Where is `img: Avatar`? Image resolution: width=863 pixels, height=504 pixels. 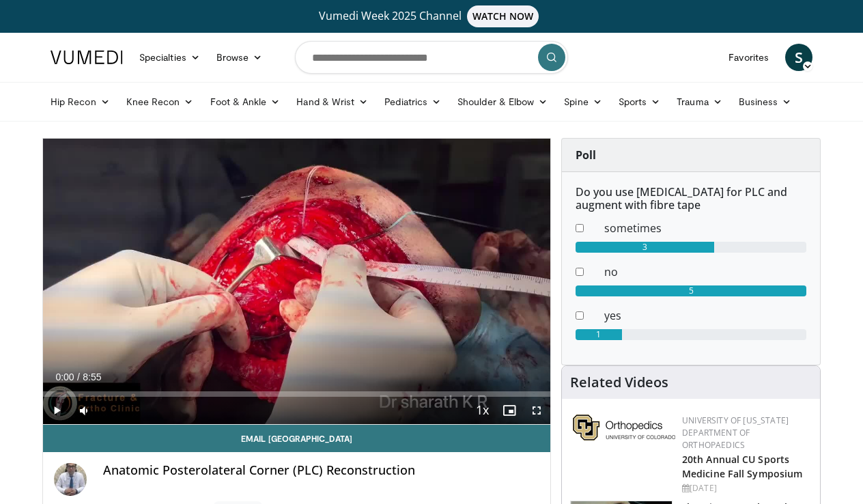 img: Avatar is located at coordinates (71, 479).